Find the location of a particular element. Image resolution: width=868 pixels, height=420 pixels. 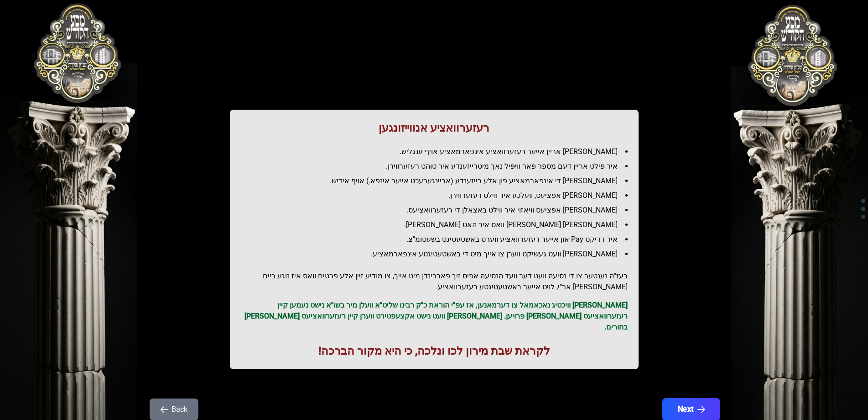

li: איר פילט אריין דעם מספר פאר וויפיל נאך מיטרייזענדע איר טוהט רעזערווירן. is located at coordinates (438, 166).